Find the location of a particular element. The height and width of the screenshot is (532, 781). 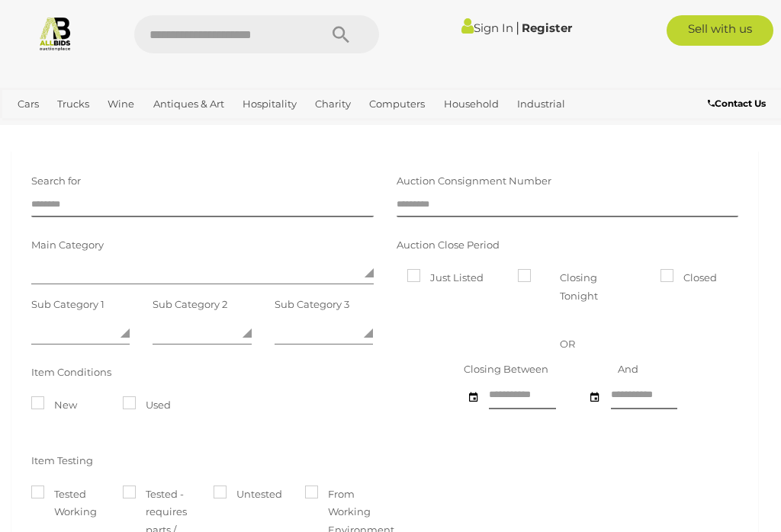

label: Auction Close Period is located at coordinates (448, 245).